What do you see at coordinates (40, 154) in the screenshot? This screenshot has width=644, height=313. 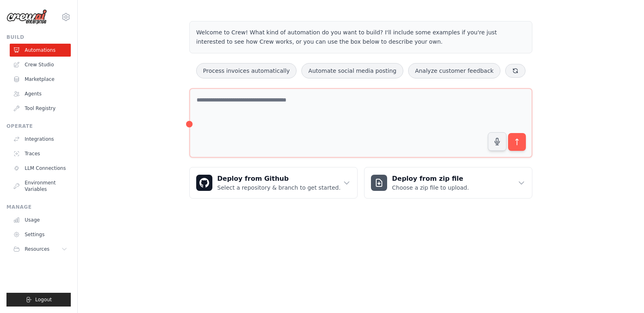 I see `a: Traces` at bounding box center [40, 154].